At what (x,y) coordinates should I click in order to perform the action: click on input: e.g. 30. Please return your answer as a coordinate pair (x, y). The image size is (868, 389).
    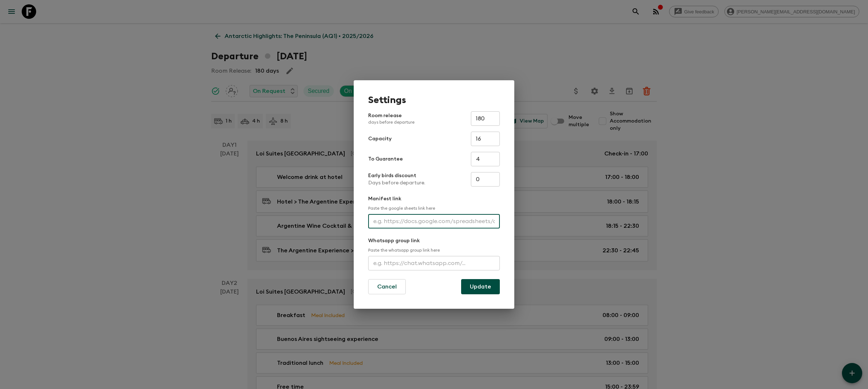
    Looking at the image, I should click on (485, 119).